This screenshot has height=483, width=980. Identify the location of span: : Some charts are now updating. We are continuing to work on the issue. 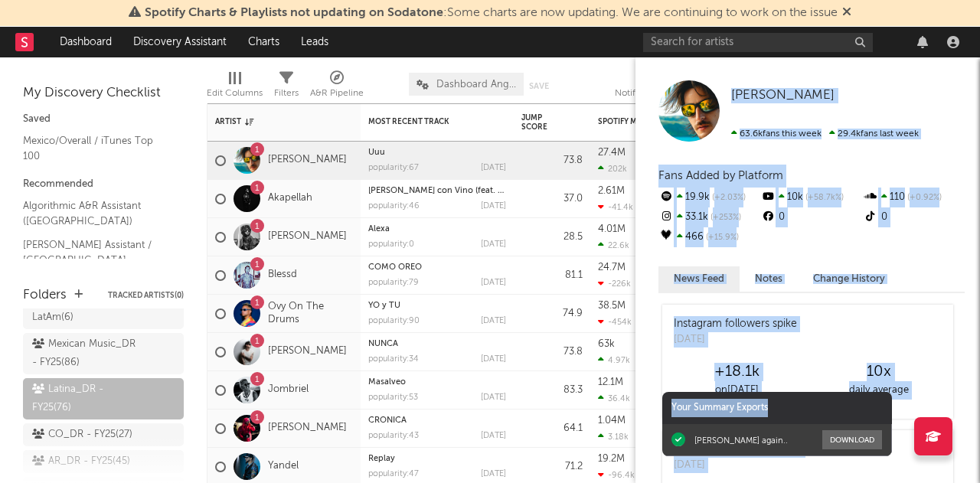
(491, 13).